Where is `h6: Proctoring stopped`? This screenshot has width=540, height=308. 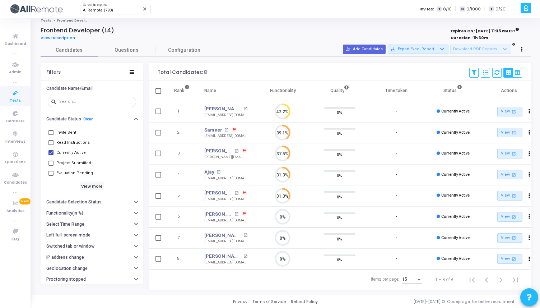
h6: Proctoring stopped is located at coordinates (66, 279).